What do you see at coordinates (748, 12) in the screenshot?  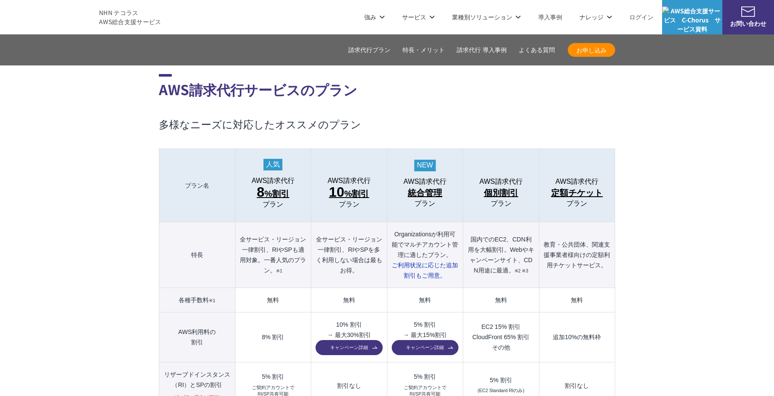 I see `img: お問い合わせ` at bounding box center [748, 12].